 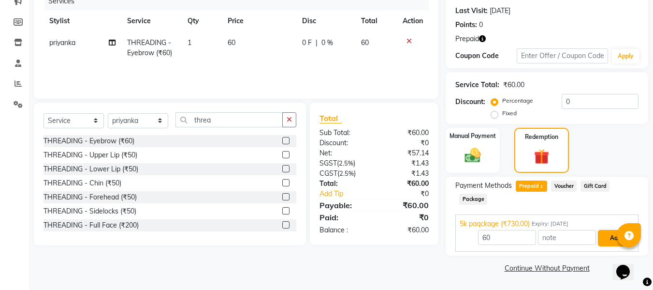 I want to click on button: Add, so click(x=616, y=238).